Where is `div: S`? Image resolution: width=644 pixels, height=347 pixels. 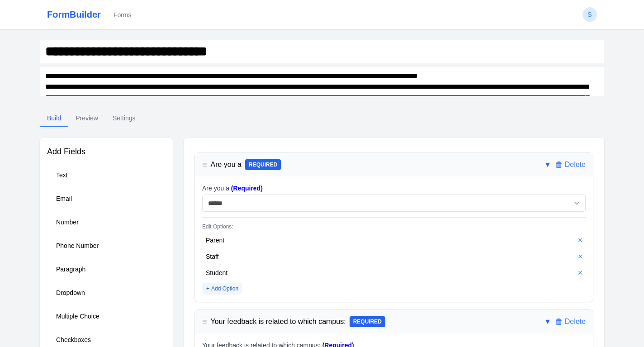
div: S is located at coordinates (590, 14).